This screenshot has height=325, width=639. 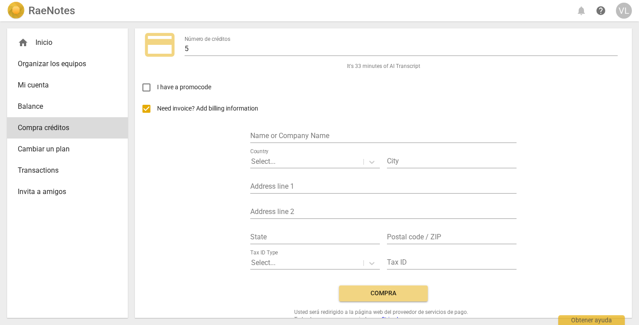 What do you see at coordinates (591, 320) in the screenshot?
I see `div: Obtener ayuda` at bounding box center [591, 320].